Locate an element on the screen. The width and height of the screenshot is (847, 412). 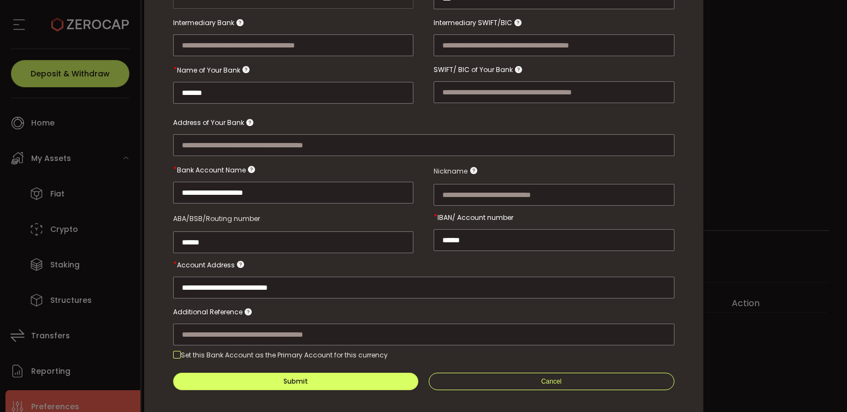
button: Submit is located at coordinates (296, 382).